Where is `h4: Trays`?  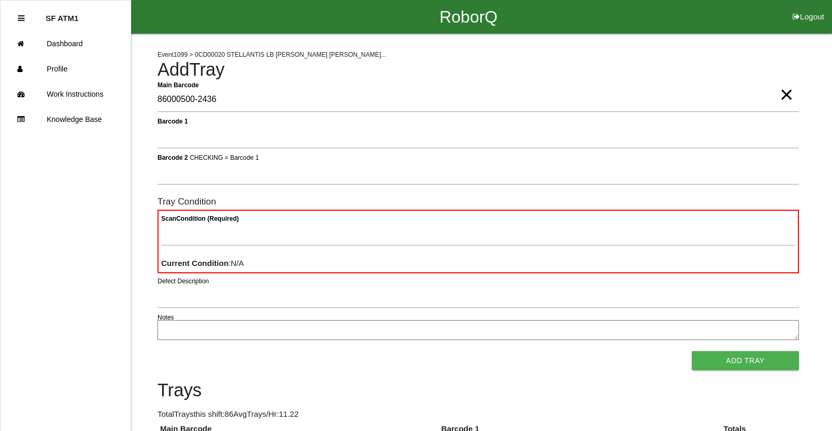
h4: Trays is located at coordinates (478, 390).